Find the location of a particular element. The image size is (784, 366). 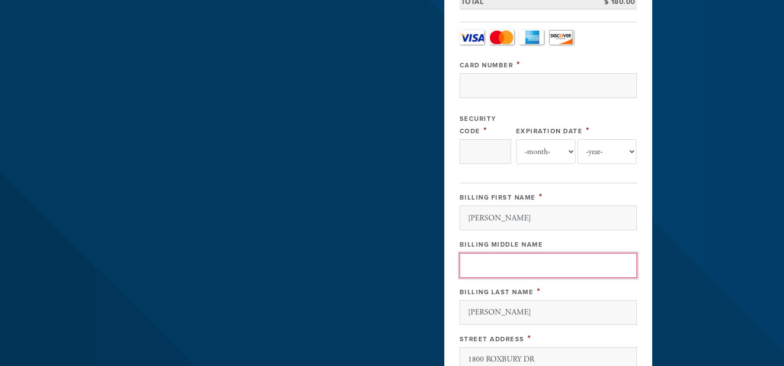

label: Billing Middle Name is located at coordinates (501, 245).